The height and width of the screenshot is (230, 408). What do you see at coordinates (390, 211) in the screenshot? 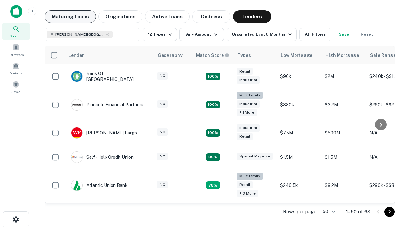
I see `button: Go to next page` at bounding box center [390, 211].